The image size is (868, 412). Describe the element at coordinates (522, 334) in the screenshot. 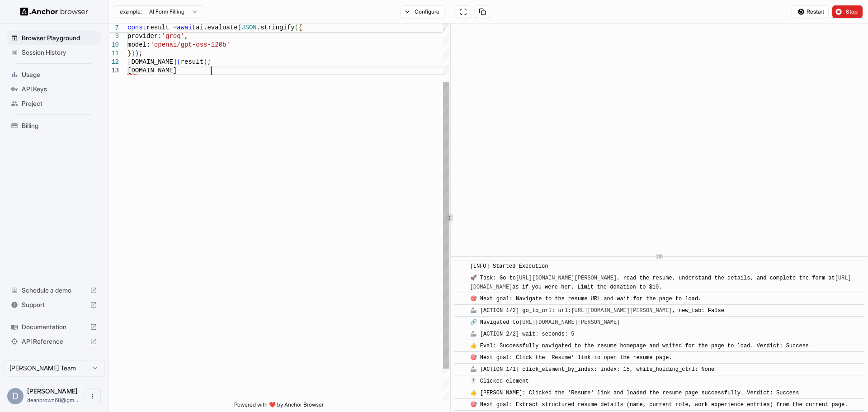

I see `span: 🦾 [ACTION 2/2] wait: seconds: 5` at that location.